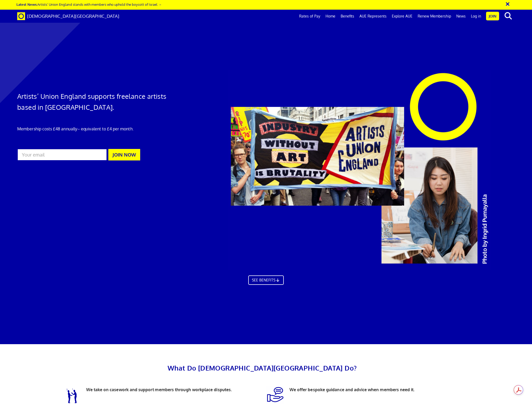 The width and height of the screenshot is (532, 404). Describe the element at coordinates (373, 16) in the screenshot. I see `a: AUE Represents` at that location.